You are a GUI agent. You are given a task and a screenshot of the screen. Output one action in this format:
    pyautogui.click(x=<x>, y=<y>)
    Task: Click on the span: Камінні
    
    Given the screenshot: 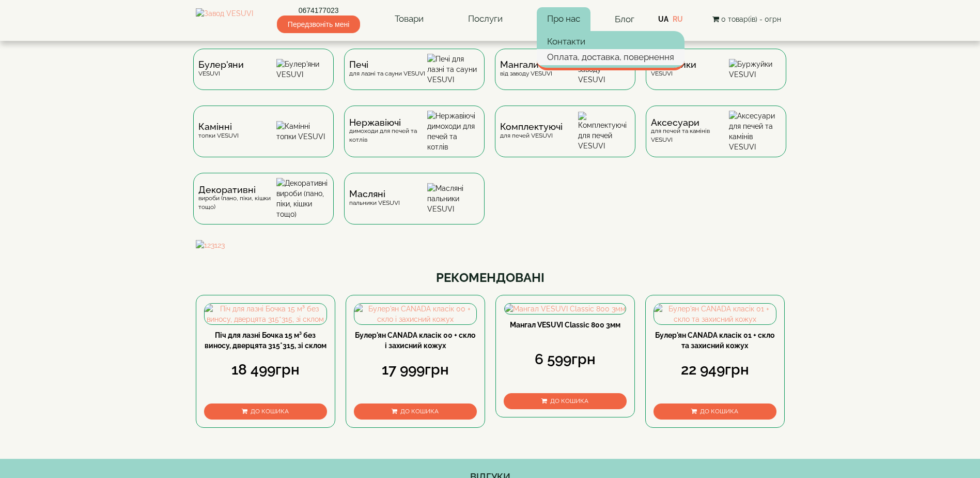 What is the action you would take?
    pyautogui.click(x=218, y=127)
    